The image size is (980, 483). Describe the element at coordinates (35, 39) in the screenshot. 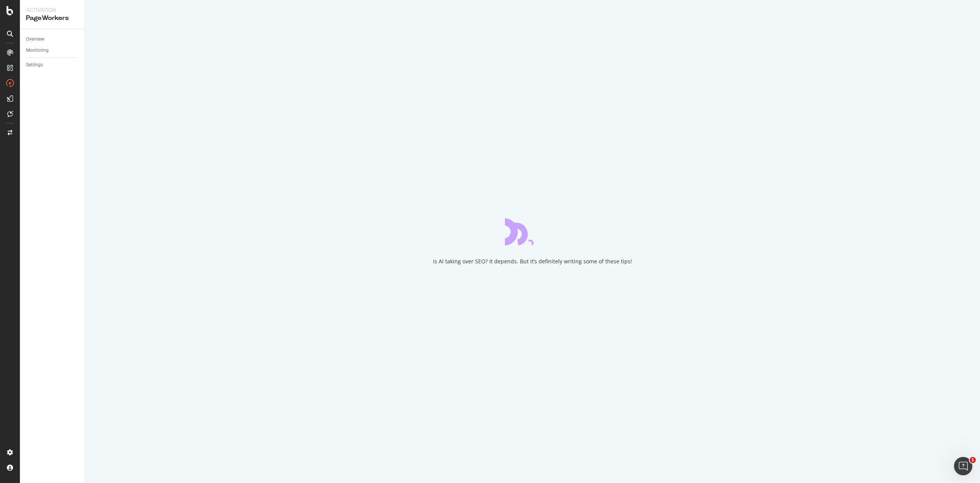

I see `div: Overview` at that location.